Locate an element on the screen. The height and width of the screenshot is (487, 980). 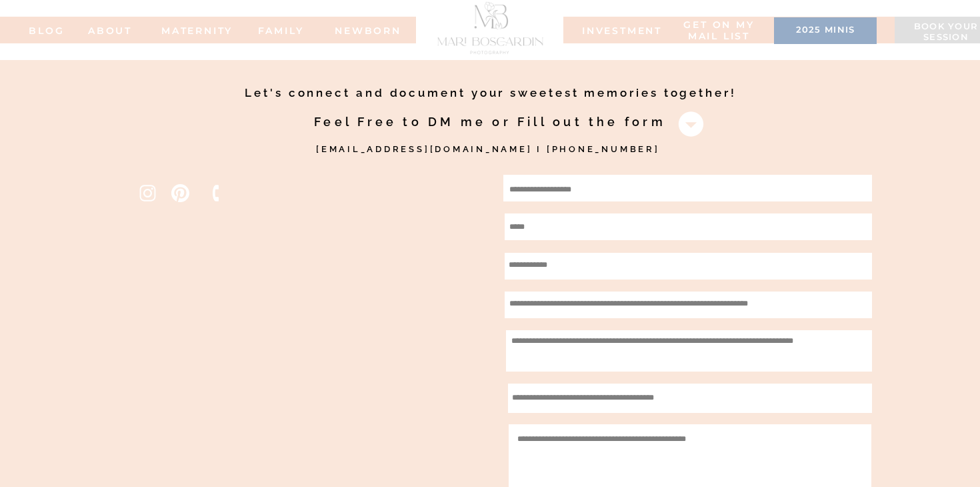
a: 2025 minis is located at coordinates (826, 31).